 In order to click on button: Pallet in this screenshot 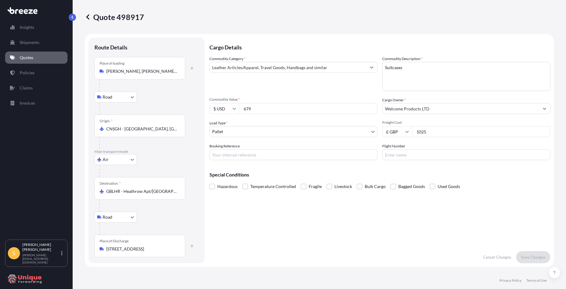, I will do `click(293, 131)`.